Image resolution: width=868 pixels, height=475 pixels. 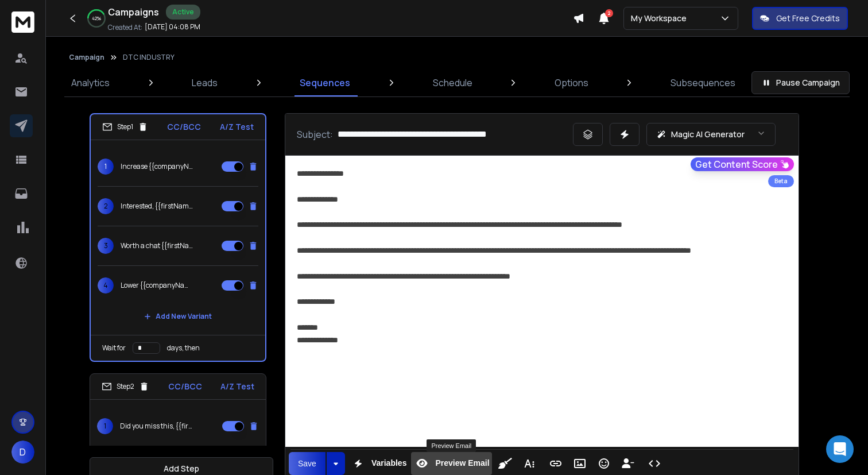 I want to click on button: Get Content Score, so click(x=743, y=165).